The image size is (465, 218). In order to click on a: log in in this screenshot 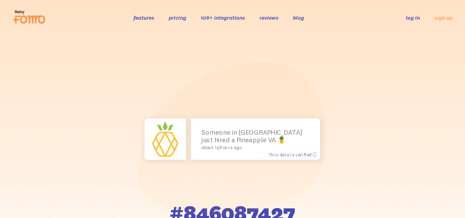, I will do `click(412, 18)`.